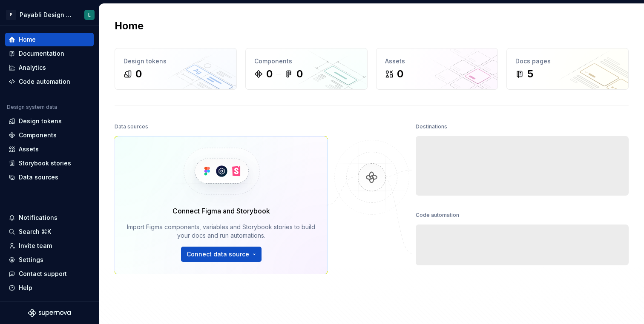  I want to click on h2: Home, so click(129, 26).